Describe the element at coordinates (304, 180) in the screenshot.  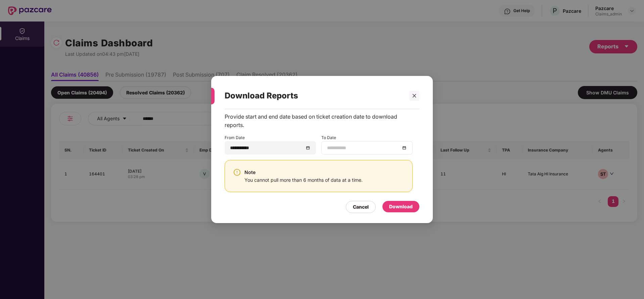
I see `div: You cannot pull more than 6 months of data at a time.` at that location.